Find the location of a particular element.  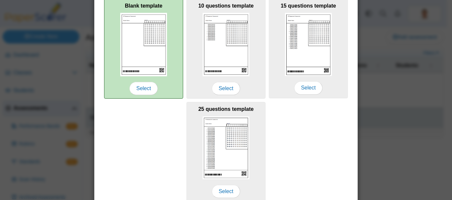

b: 25 questions template is located at coordinates (226, 109).